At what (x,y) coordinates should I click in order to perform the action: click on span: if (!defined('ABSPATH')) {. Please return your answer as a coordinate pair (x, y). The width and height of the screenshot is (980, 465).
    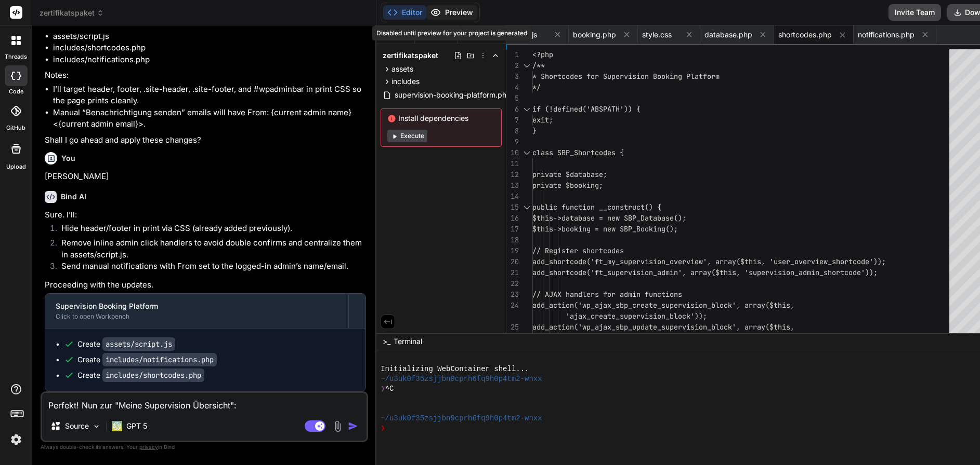
    Looking at the image, I should click on (586, 109).